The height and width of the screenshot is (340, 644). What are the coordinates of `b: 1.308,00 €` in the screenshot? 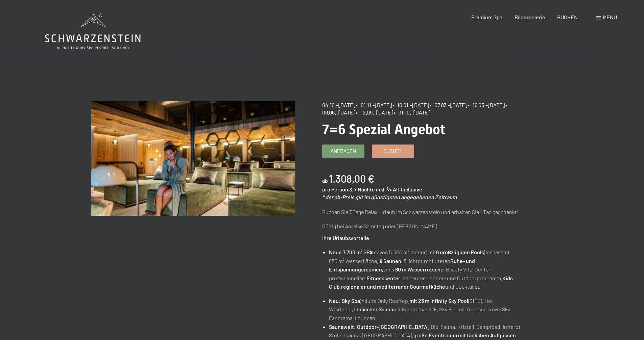 It's located at (352, 179).